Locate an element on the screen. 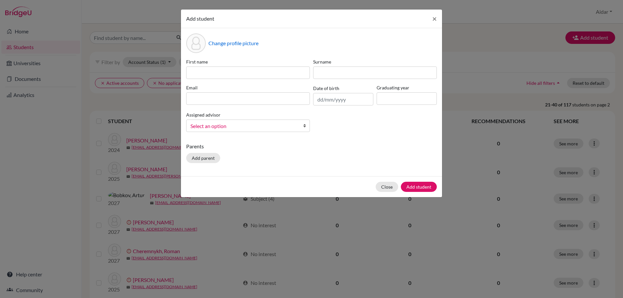 This screenshot has width=623, height=298. label: First name is located at coordinates (248, 62).